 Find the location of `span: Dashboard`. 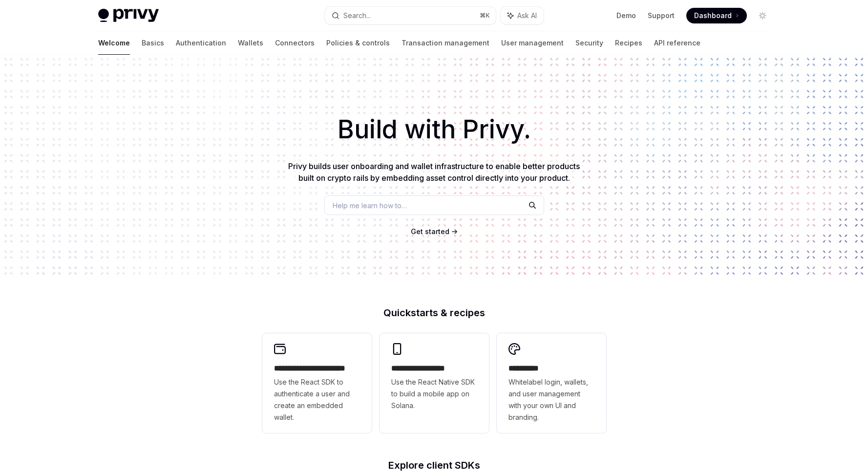

span: Dashboard is located at coordinates (713, 16).